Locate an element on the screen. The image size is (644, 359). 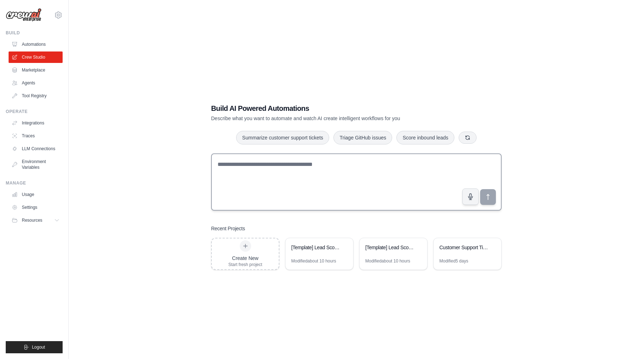
div: Operate is located at coordinates (34, 112).